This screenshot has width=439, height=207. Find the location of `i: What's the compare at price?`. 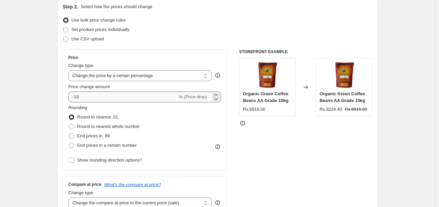

i: What's the compare at price? is located at coordinates (133, 185).